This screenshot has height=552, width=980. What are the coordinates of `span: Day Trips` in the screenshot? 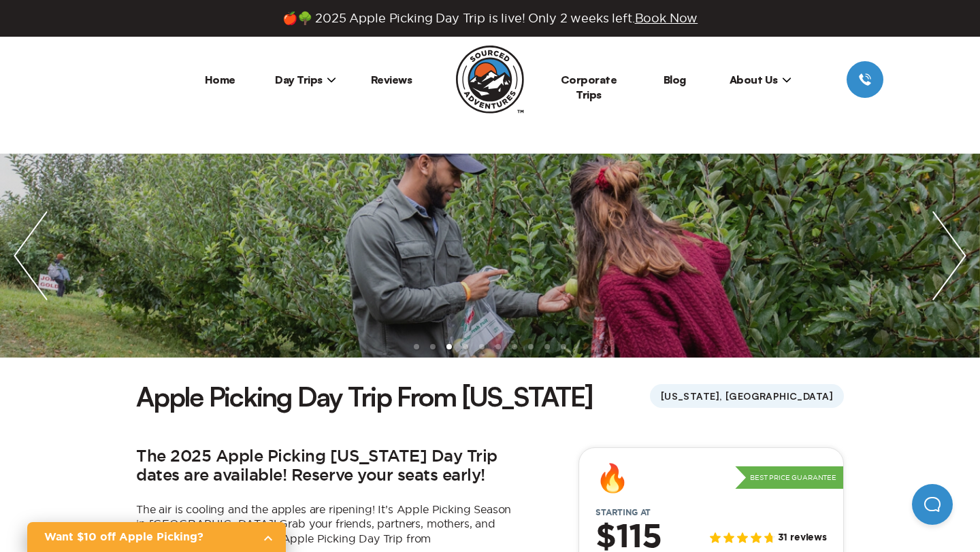 It's located at (306, 79).